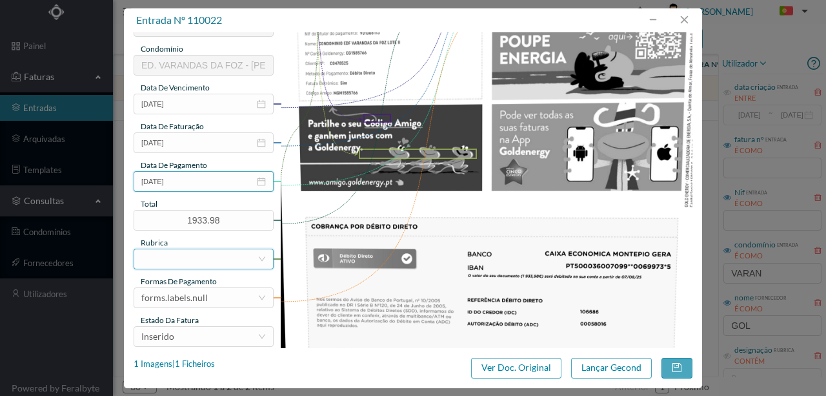 This screenshot has width=826, height=396. What do you see at coordinates (149, 203) in the screenshot?
I see `span: total` at bounding box center [149, 203].